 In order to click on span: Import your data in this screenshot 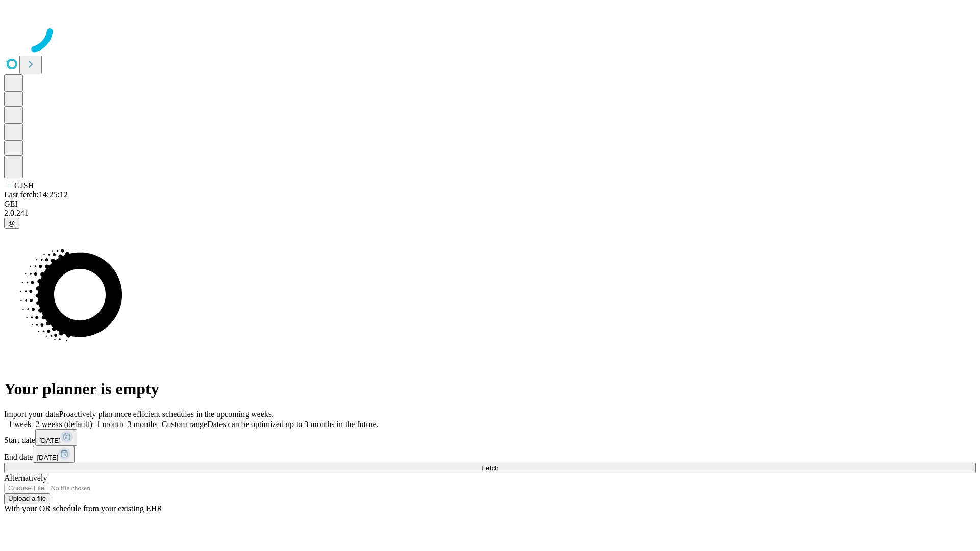, I will do `click(32, 414)`.